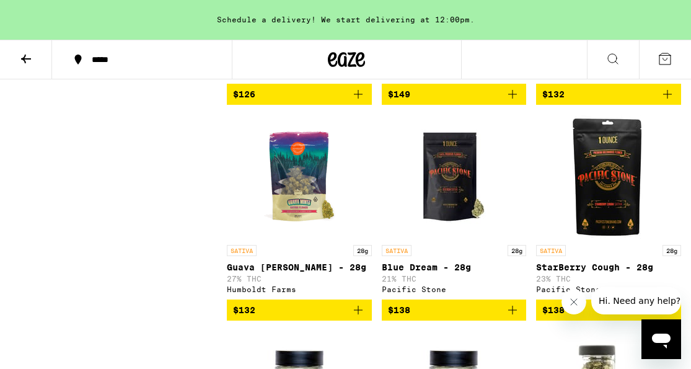  I want to click on span: $149, so click(399, 94).